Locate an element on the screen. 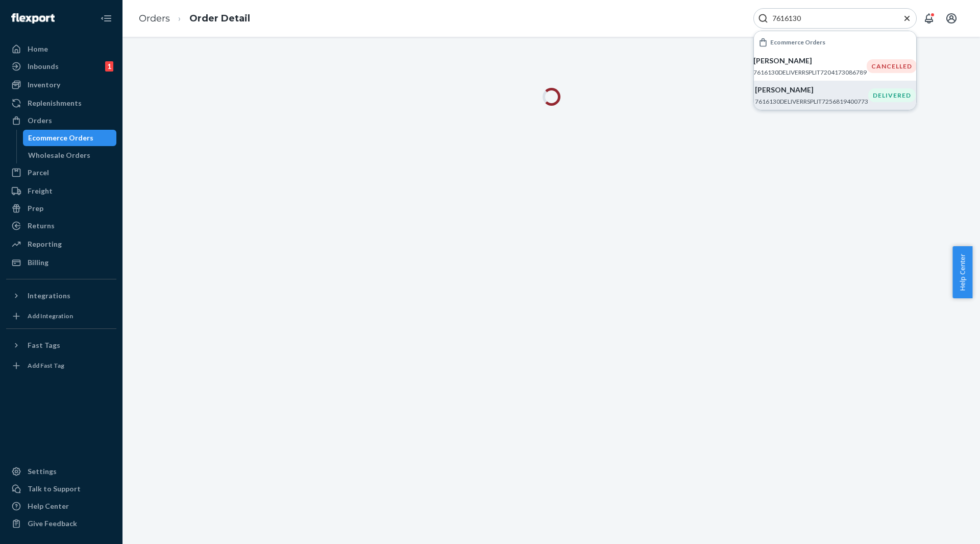 Image resolution: width=980 pixels, height=544 pixels. a: Reporting is located at coordinates (61, 244).